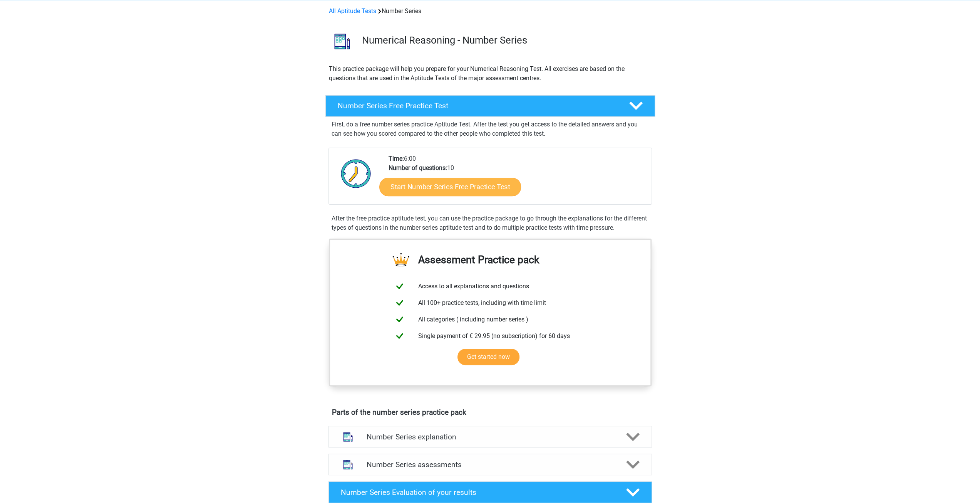  I want to click on a: All Aptitude Tests, so click(352, 11).